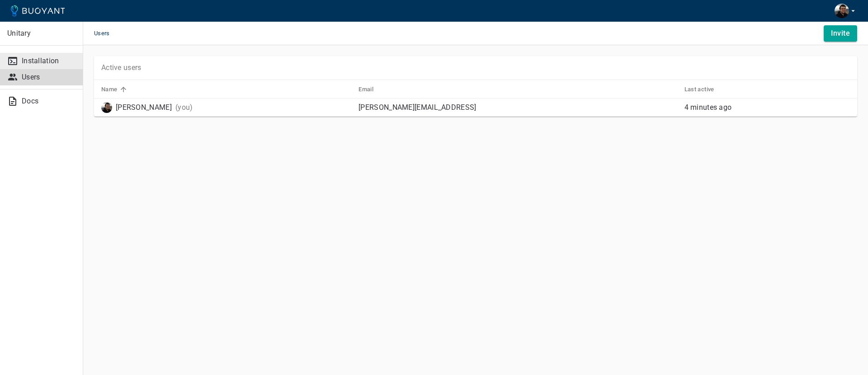 Image resolution: width=868 pixels, height=375 pixels. Describe the element at coordinates (136, 107) in the screenshot. I see `div: Nicolas Fournier` at that location.